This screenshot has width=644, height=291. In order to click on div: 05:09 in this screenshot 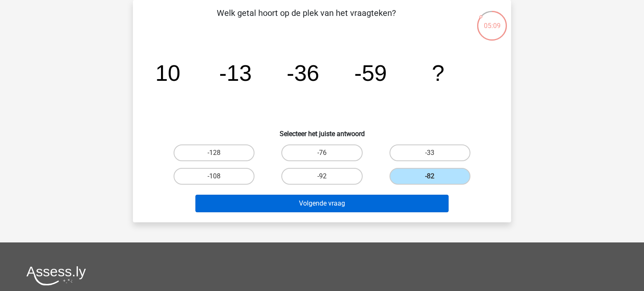, I will do `click(491, 21)`.